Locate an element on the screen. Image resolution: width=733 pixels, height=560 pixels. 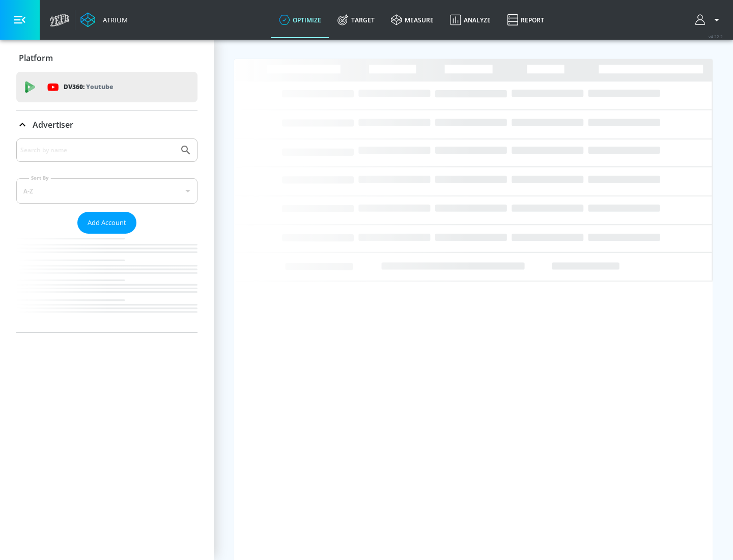
a: optimize is located at coordinates (300, 20).